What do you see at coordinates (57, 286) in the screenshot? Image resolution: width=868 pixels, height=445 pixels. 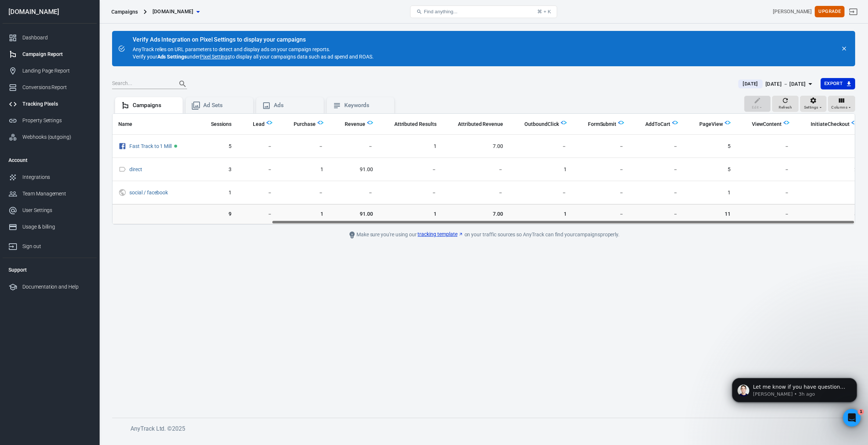 I see `div: Documentation and Help` at bounding box center [57, 286].